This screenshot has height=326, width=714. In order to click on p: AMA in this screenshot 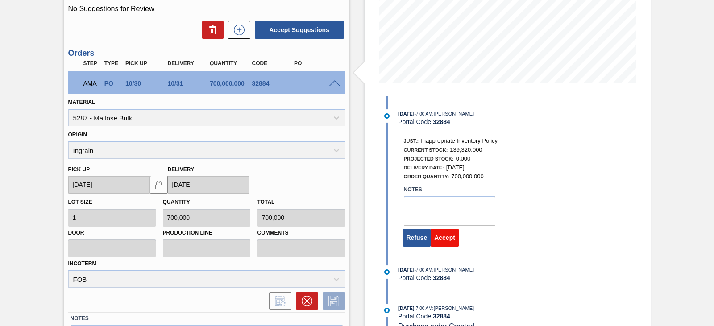, I will do `click(92, 83)`.